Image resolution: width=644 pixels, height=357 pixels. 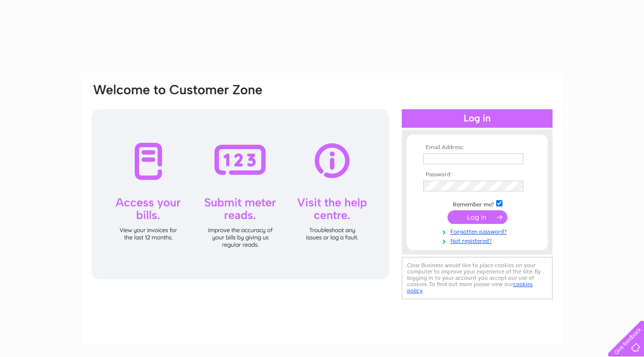 I want to click on div: Clear Business would like to place cookies on your computer to improve your experience of the sit..., so click(x=477, y=278).